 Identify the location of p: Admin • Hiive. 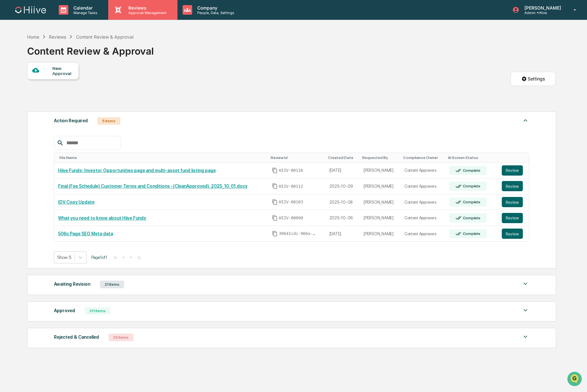
(542, 13).